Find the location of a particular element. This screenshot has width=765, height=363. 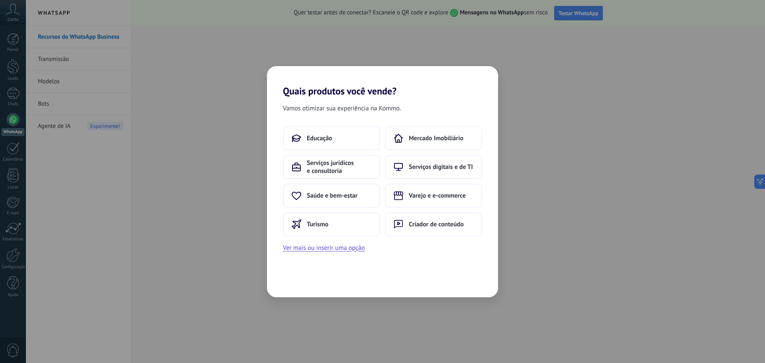

button: Turismo is located at coordinates (331, 224).